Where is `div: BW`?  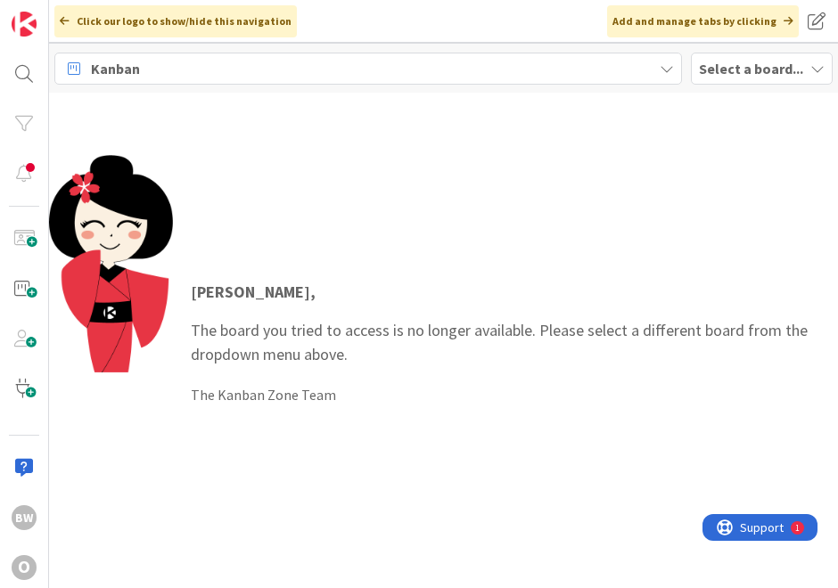 div: BW is located at coordinates (24, 518).